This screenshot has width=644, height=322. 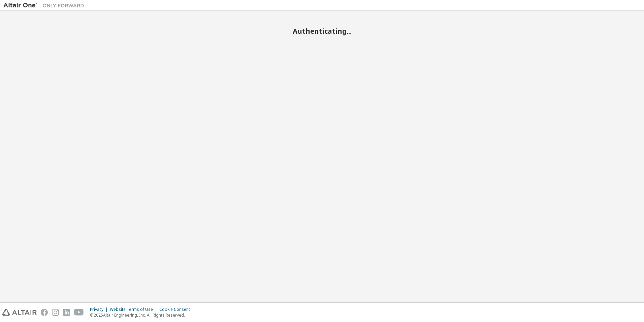 What do you see at coordinates (79, 312) in the screenshot?
I see `img: youtube.svg` at bounding box center [79, 312].